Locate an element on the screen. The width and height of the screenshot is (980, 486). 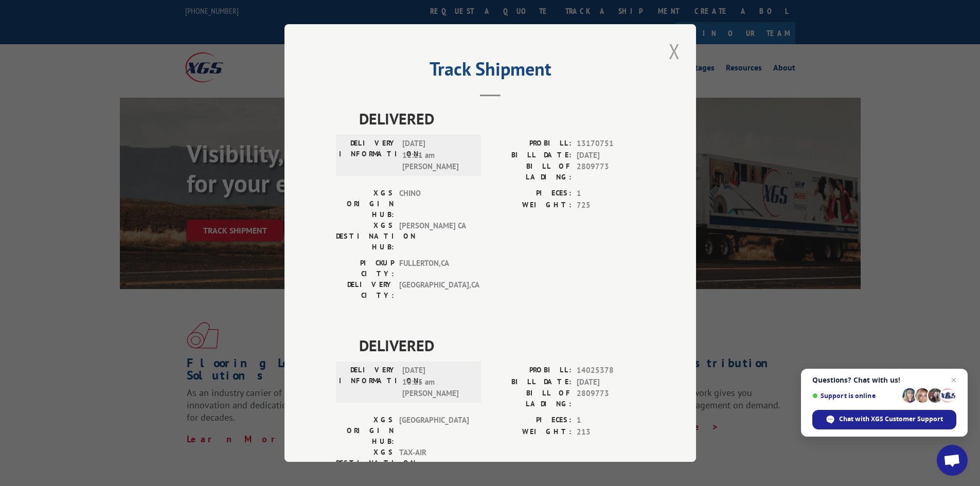
button: Close modal is located at coordinates (675, 51).